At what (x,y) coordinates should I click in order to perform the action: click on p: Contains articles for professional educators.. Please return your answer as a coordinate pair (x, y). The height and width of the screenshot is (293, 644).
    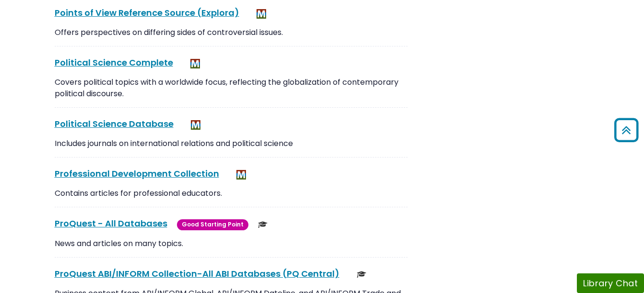
    Looking at the image, I should click on (231, 193).